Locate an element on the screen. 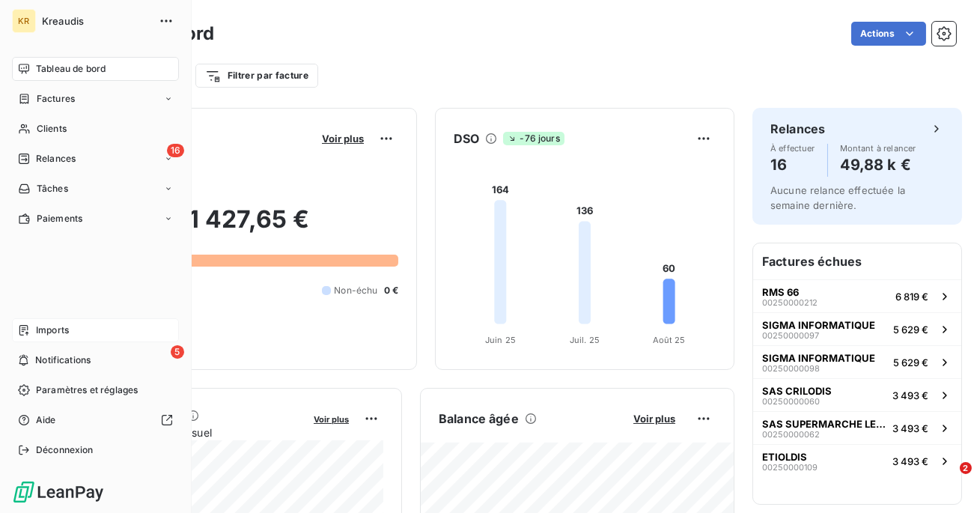  span: 00250000097 is located at coordinates (791, 335).